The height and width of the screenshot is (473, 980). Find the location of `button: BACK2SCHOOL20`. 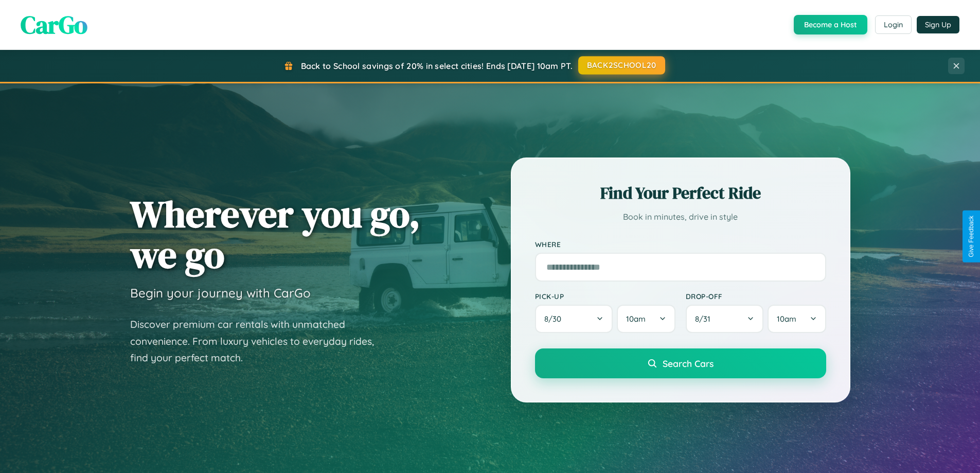

button: BACK2SCHOOL20 is located at coordinates (622, 65).